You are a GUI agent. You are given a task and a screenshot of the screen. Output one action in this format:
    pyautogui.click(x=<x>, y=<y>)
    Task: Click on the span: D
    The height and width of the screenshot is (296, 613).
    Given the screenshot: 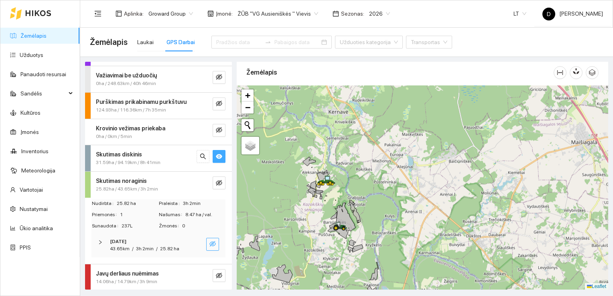 What is the action you would take?
    pyautogui.click(x=549, y=14)
    